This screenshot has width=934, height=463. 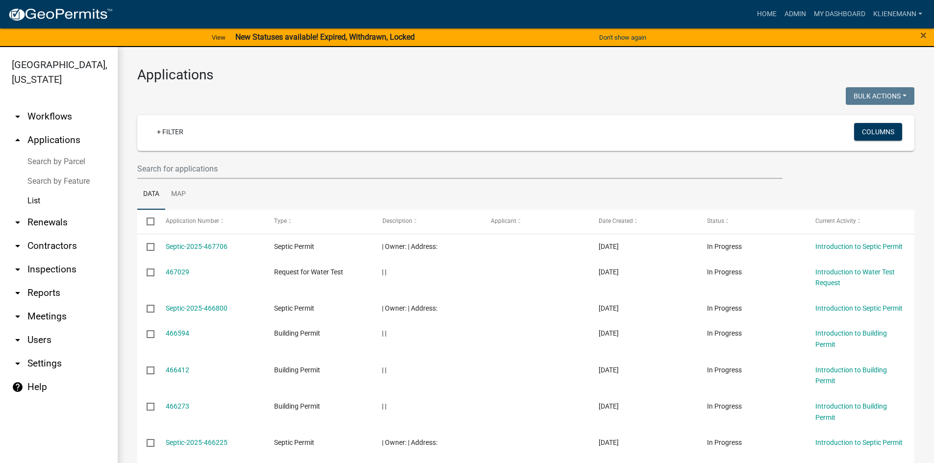 What do you see at coordinates (219, 37) in the screenshot?
I see `a: View` at bounding box center [219, 37].